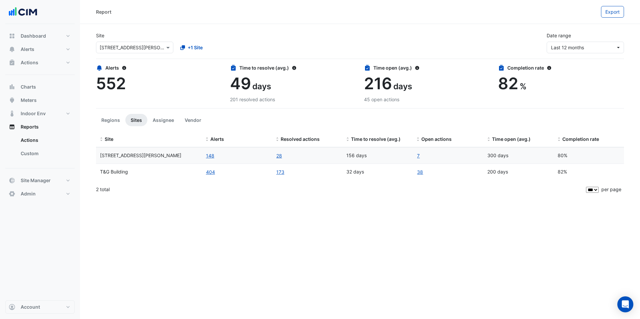  Describe the element at coordinates (40, 148) in the screenshot. I see `div: Reports` at that location.